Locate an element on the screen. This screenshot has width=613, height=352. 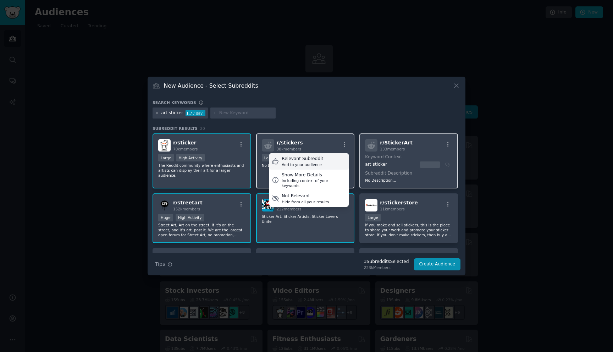
div: Hide from all your results is located at coordinates (305, 202).